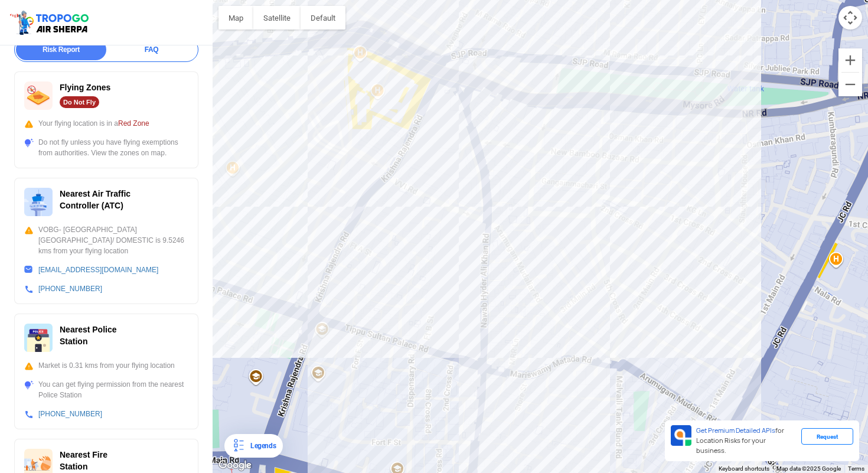 The width and height of the screenshot is (868, 473). I want to click on img: ic_police_station.svg, so click(39, 338).